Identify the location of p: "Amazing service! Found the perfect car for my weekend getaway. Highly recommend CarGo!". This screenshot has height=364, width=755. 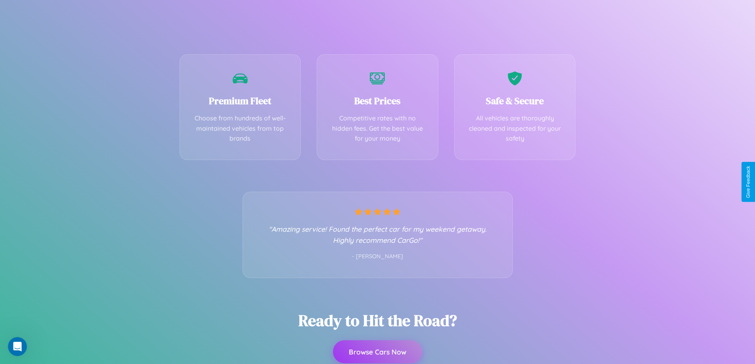
(378, 235).